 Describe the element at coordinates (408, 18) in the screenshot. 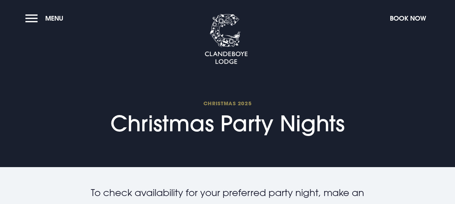

I see `button: Book Now` at that location.